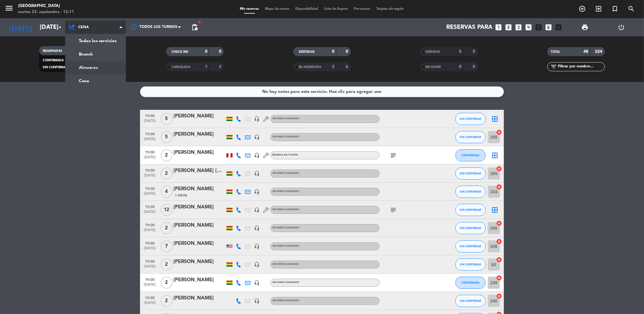 This screenshot has height=314, width=644. Describe the element at coordinates (391, 9) in the screenshot. I see `span: Tarjetas de regalo` at that location.